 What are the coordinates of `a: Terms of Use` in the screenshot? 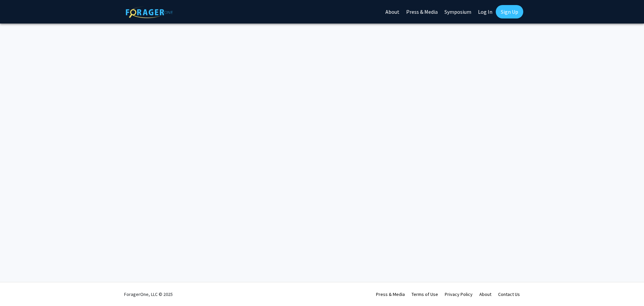 It's located at (425, 294).